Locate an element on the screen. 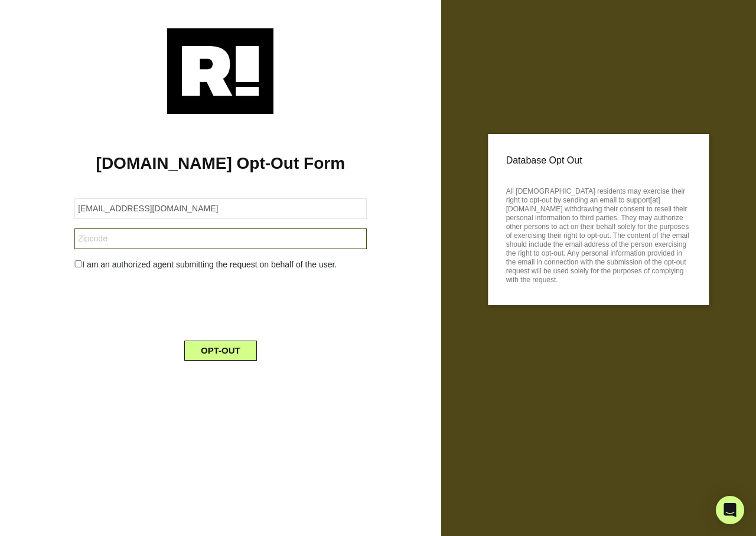 The height and width of the screenshot is (536, 756). div: I am an authorized agent submitting the request on behalf of the user. is located at coordinates (220, 265).